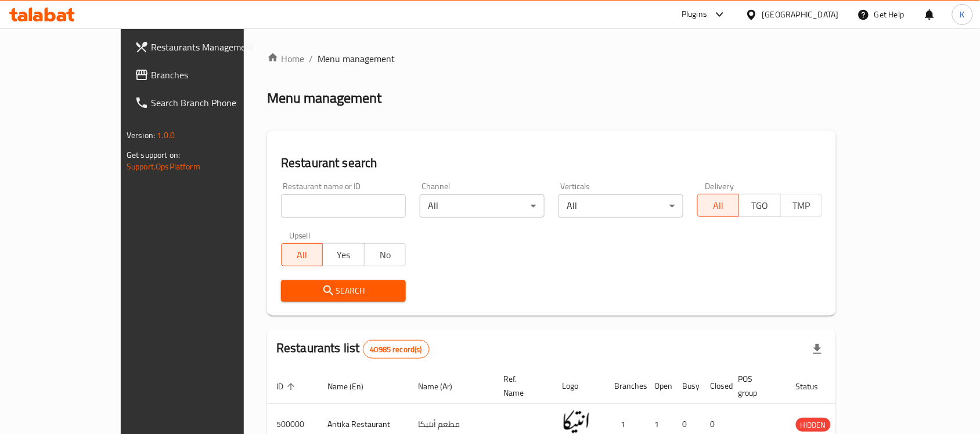 This screenshot has width=980, height=434. What do you see at coordinates (579, 386) in the screenshot?
I see `th: Logo` at bounding box center [579, 386].